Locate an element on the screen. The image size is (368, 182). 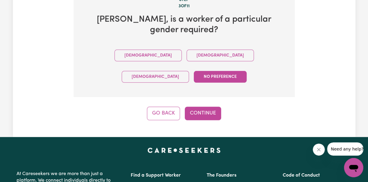
a: Find a Support Worker is located at coordinates (156, 176).